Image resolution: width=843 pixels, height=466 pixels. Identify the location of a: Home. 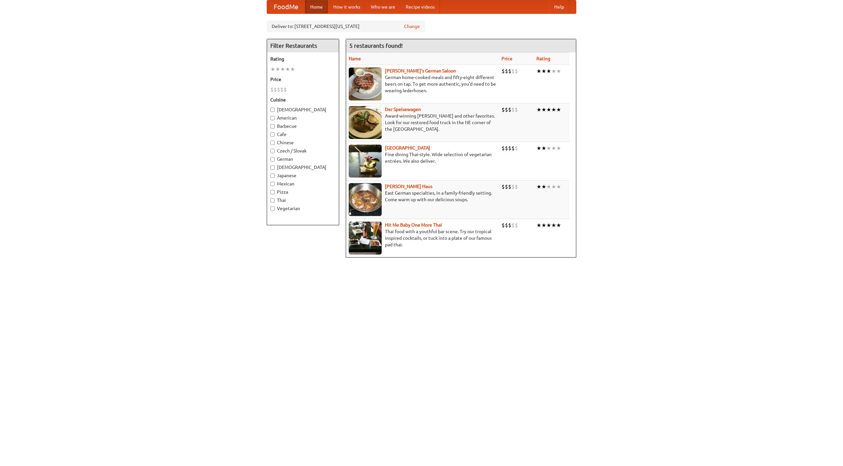
(316, 7).